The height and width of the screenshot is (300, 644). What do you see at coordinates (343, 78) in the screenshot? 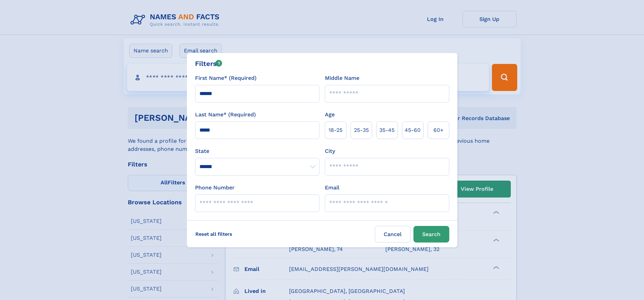
I see `label: Middle Name` at bounding box center [343, 78].